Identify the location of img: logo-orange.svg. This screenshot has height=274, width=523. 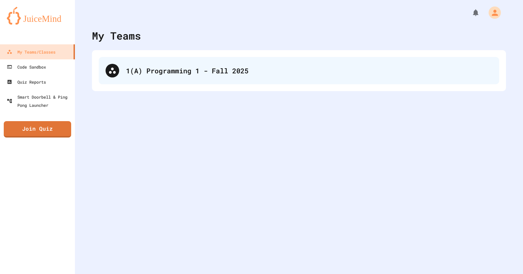
(37, 16).